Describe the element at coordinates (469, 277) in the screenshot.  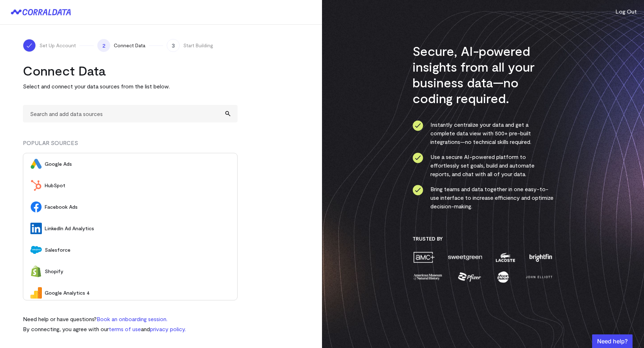
I see `img: pfizer-e137f5fc.png` at that location.